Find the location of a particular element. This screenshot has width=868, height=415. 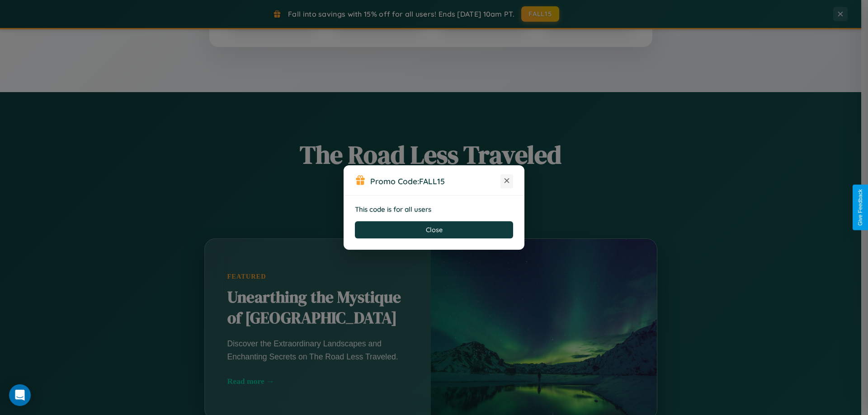

button: Close is located at coordinates (434, 230).